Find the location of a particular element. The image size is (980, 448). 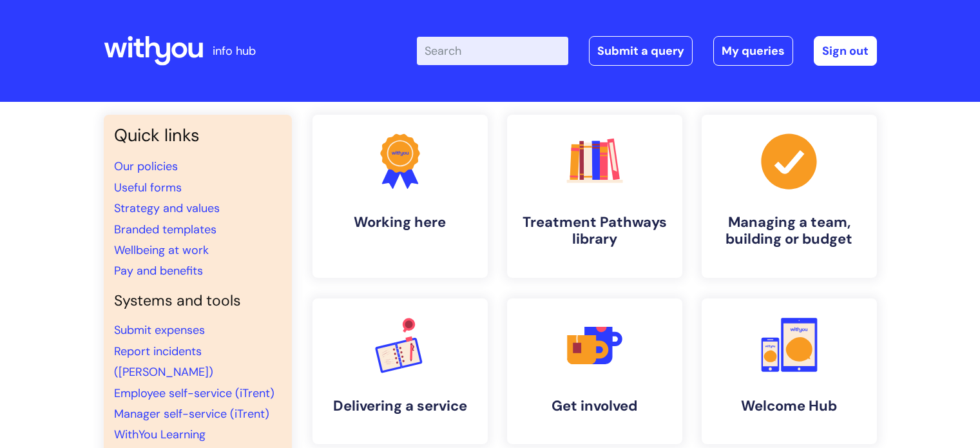

a: Pay and benefits is located at coordinates (158, 271).